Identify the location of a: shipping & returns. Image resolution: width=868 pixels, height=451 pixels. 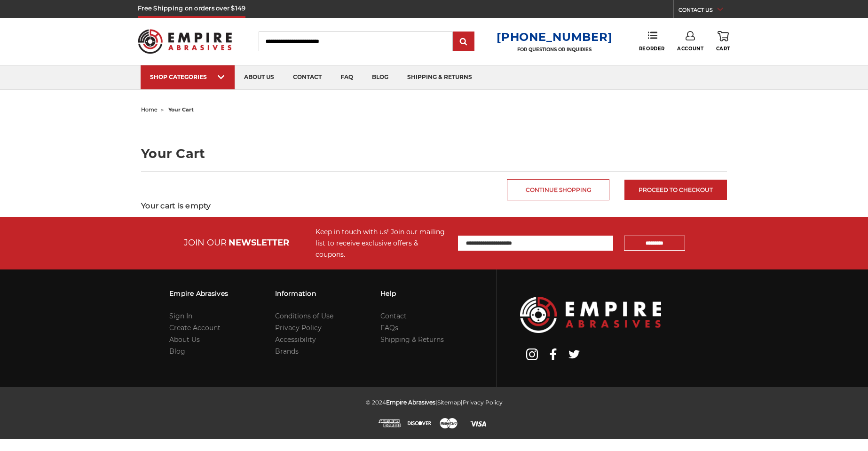
(440, 78).